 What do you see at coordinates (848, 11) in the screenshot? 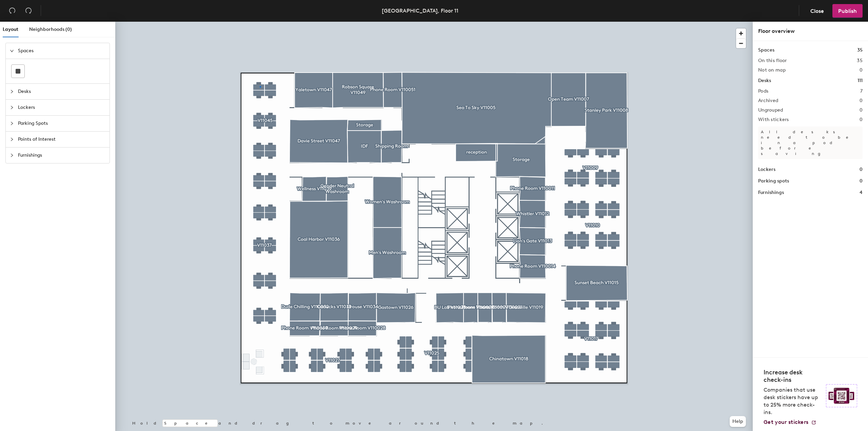
I see `button: Publish` at bounding box center [848, 11].